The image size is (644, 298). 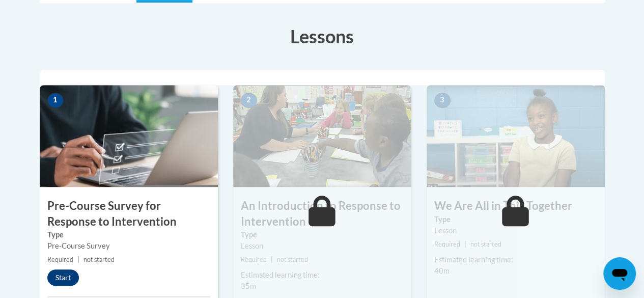 I want to click on h3: We Are All in This Together, so click(x=516, y=205).